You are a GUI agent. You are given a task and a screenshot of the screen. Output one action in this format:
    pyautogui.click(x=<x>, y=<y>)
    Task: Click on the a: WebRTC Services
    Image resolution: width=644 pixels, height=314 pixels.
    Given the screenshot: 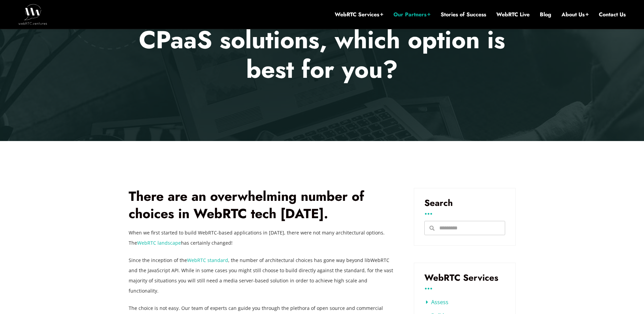 What is the action you would take?
    pyautogui.click(x=359, y=15)
    